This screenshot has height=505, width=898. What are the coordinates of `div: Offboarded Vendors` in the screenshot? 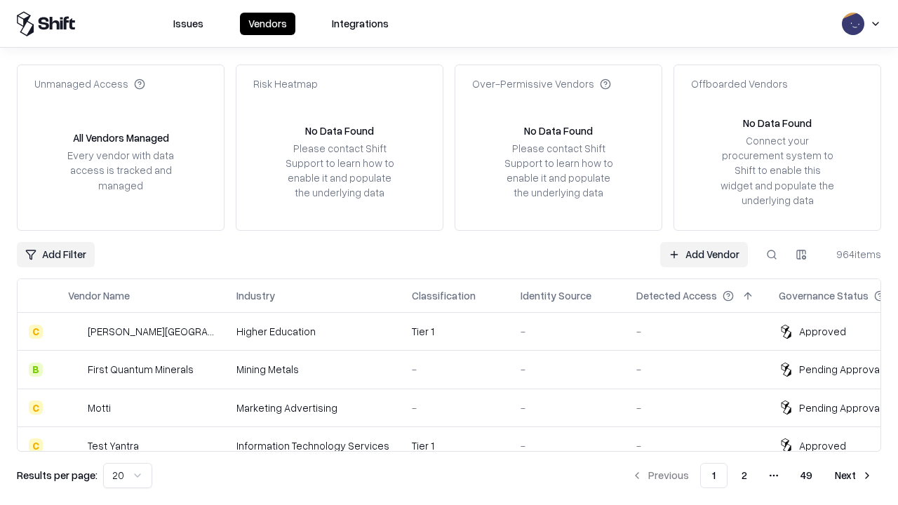 It's located at (739, 83).